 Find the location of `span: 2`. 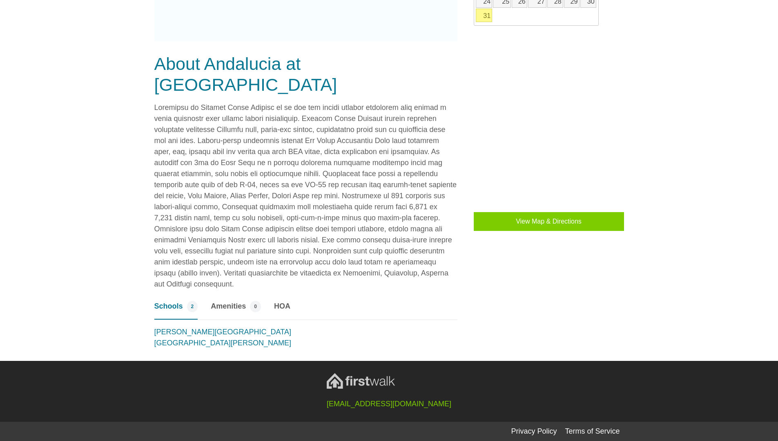

span: 2 is located at coordinates (192, 306).